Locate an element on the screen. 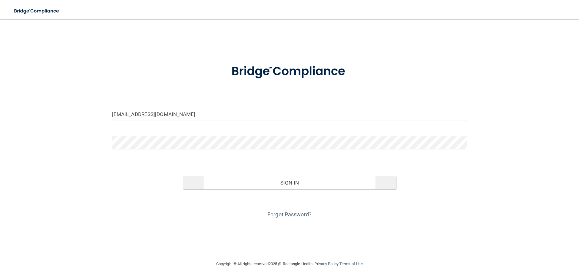  input: Email is located at coordinates (289, 114).